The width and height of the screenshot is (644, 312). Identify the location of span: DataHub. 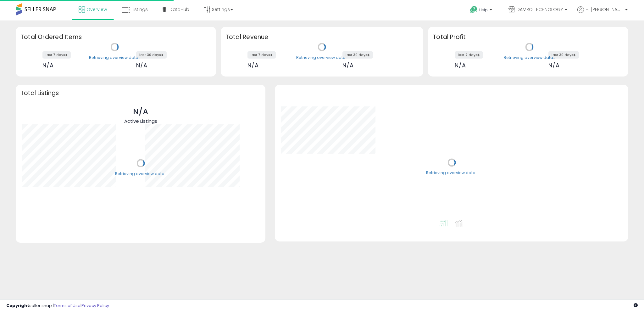
(179, 10).